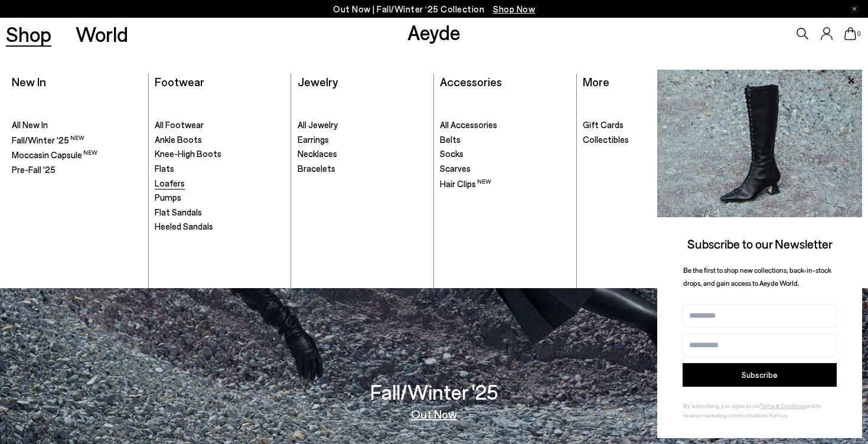  What do you see at coordinates (504, 154) in the screenshot?
I see `a: Socks` at bounding box center [504, 154].